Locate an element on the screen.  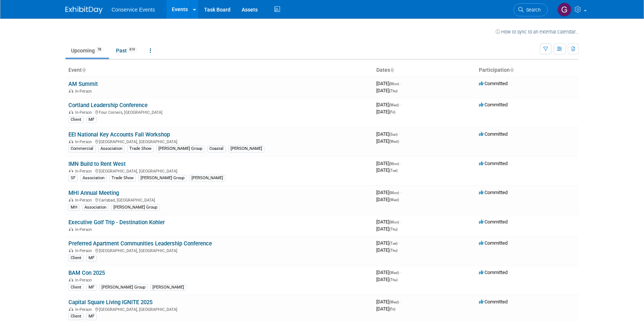
div: SF is located at coordinates (73, 178).